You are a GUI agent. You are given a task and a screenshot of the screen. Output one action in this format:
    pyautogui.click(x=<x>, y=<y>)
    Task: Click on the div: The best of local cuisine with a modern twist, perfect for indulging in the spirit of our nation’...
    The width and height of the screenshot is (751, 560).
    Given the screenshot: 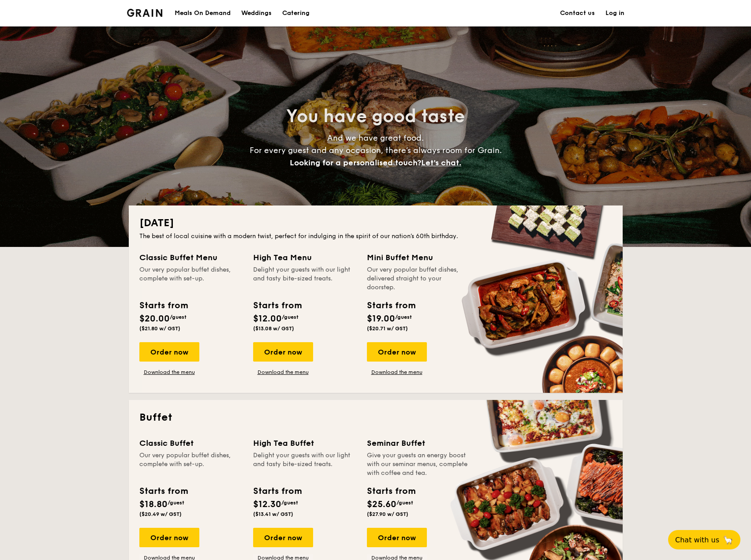 What is the action you would take?
    pyautogui.click(x=376, y=237)
    